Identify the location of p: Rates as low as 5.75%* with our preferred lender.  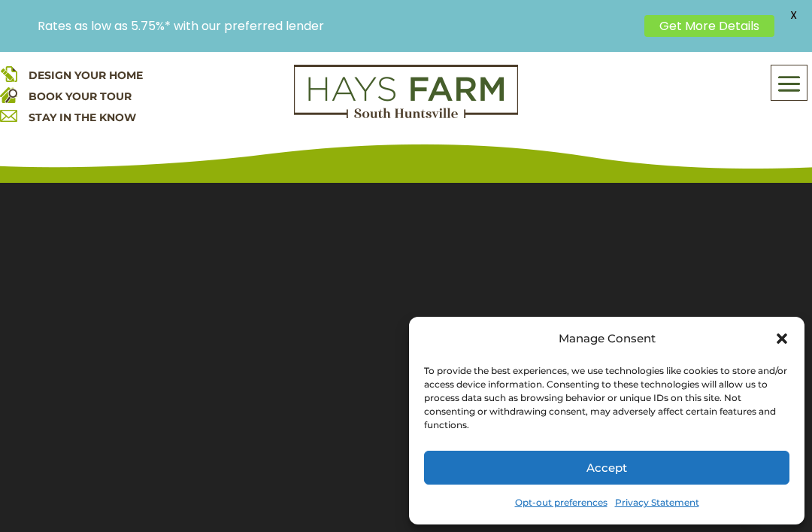
(337, 26).